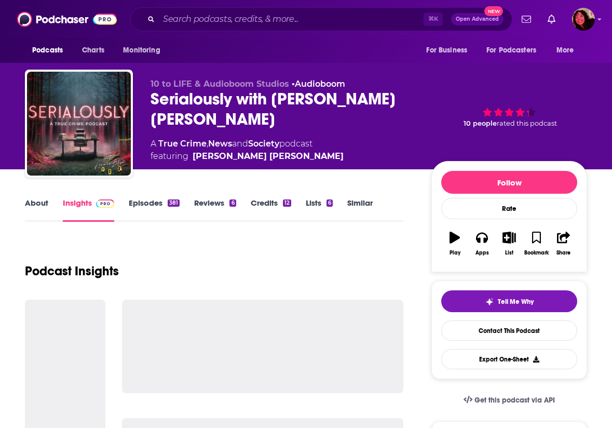 The height and width of the screenshot is (428, 612). Describe the element at coordinates (79, 124) in the screenshot. I see `a: Serialously with Annie Elise` at that location.